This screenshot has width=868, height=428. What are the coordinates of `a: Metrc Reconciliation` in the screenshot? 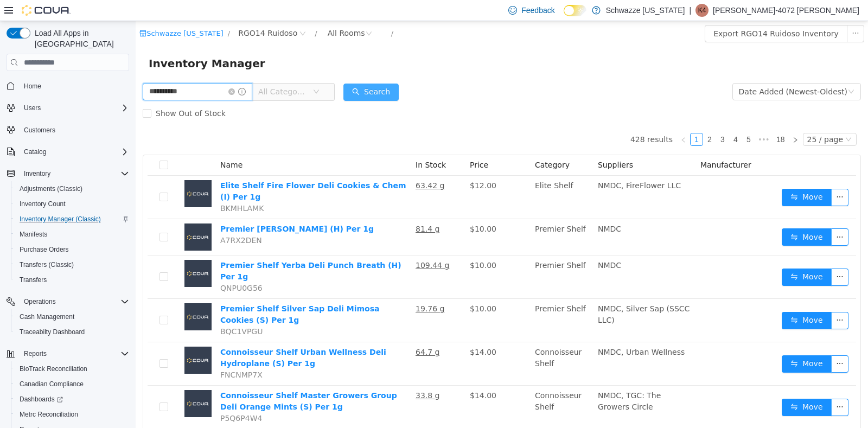 It's located at (49, 414).